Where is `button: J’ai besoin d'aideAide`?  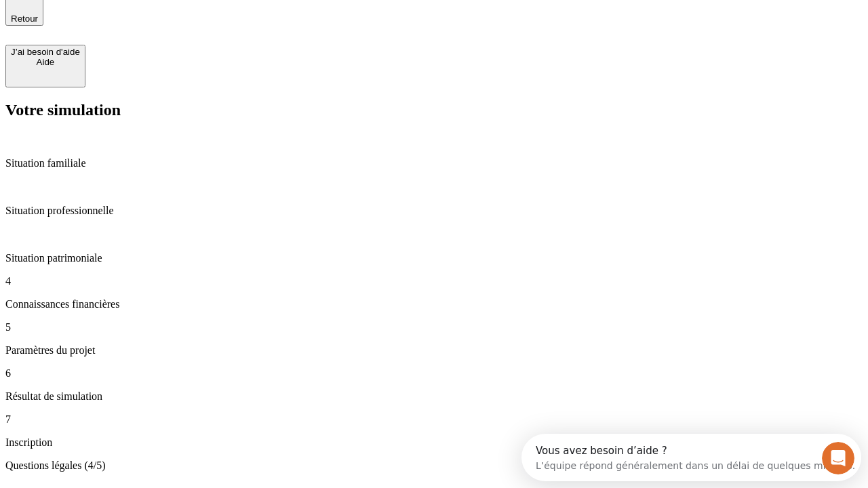
button: J’ai besoin d'aideAide is located at coordinates (46, 66).